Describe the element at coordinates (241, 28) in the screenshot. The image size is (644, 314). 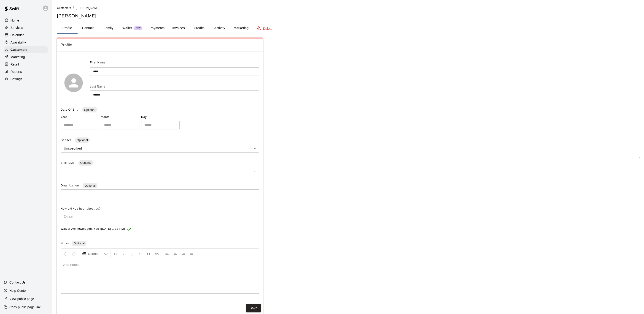
I see `button: Marketing` at that location.